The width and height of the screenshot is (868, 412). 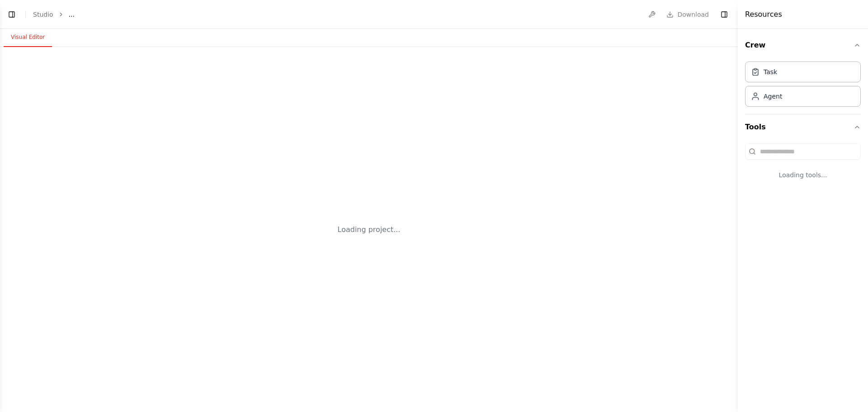 What do you see at coordinates (369, 230) in the screenshot?
I see `div: Loading project...` at bounding box center [369, 230].